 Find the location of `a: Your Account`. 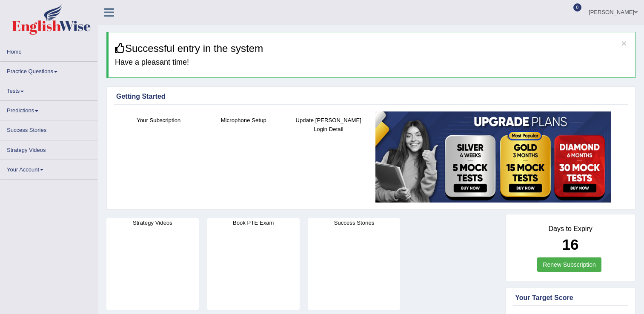

a: Your Account is located at coordinates (49, 168).